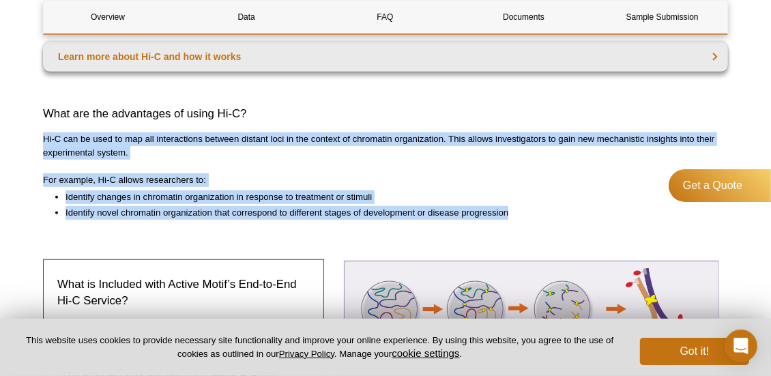  I want to click on div: Get a Quote, so click(719, 185).